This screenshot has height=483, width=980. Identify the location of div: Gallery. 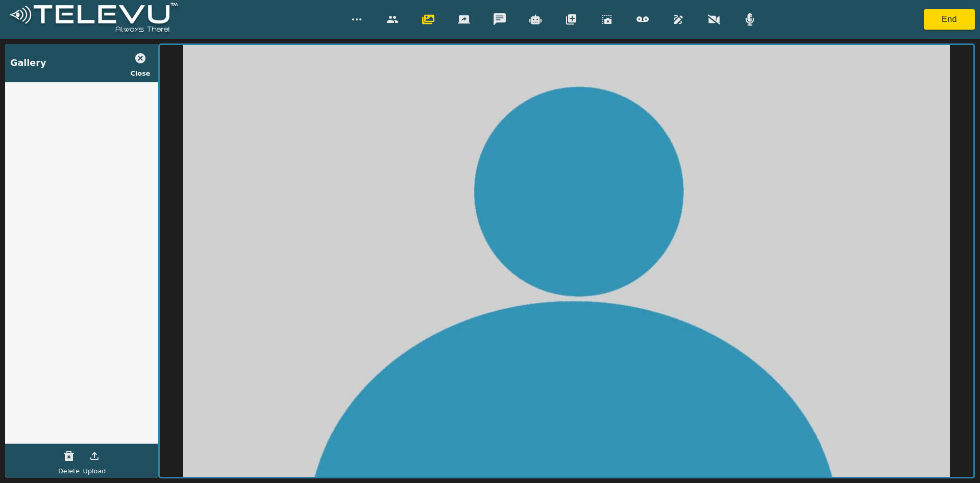
(28, 63).